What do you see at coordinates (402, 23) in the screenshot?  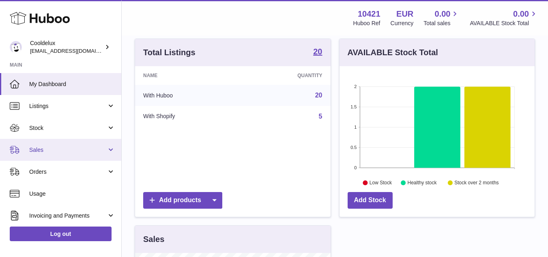 I see `div: Currency` at bounding box center [402, 23].